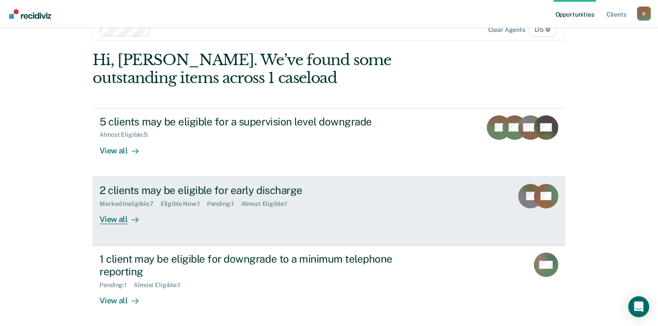 The width and height of the screenshot is (658, 326). Describe the element at coordinates (639, 307) in the screenshot. I see `div: Open Intercom Messenger` at that location.